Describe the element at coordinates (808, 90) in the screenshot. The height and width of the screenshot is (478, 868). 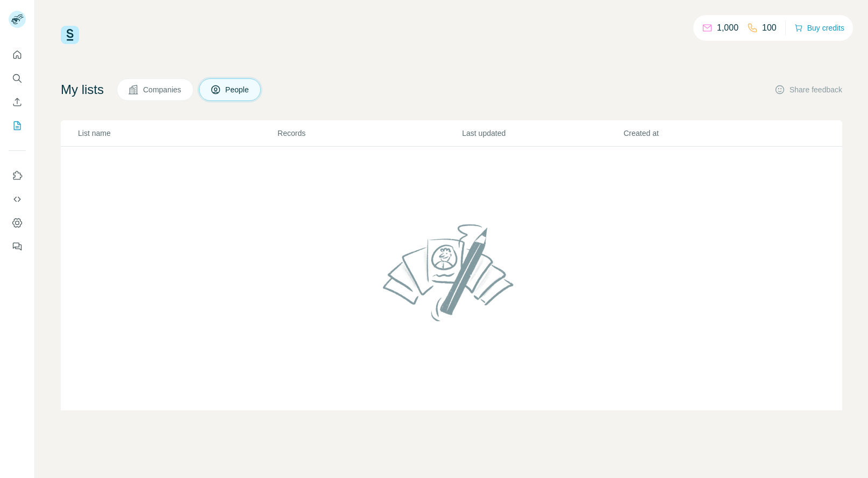
I see `button: Share feedback` at that location.